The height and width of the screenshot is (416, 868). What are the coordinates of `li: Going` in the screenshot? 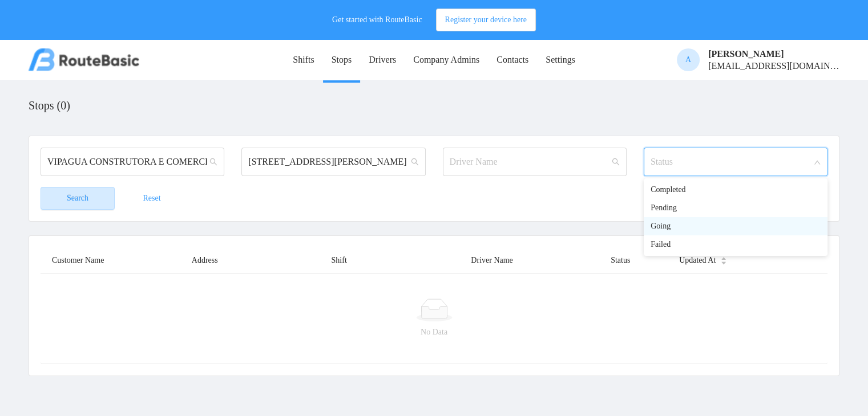 It's located at (736, 226).